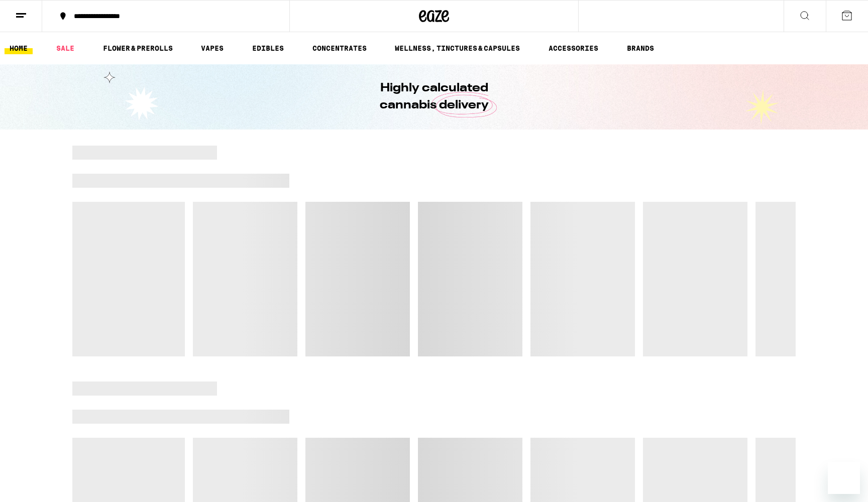  Describe the element at coordinates (137, 48) in the screenshot. I see `a: FLOWER & PREROLLS` at that location.